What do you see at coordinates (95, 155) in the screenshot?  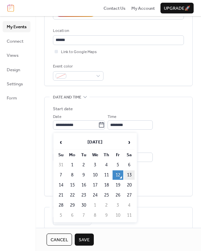 I see `th: We` at bounding box center [95, 155].